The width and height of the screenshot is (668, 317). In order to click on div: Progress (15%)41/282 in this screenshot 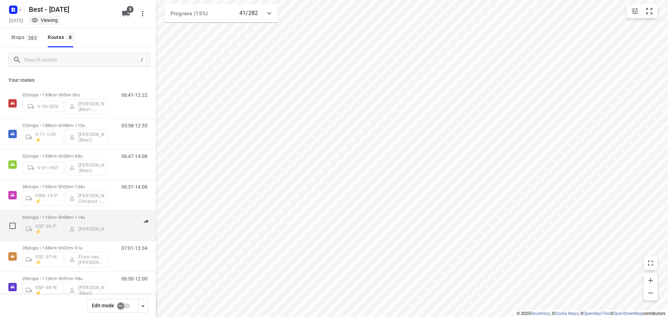, I will do `click(221, 13)`.